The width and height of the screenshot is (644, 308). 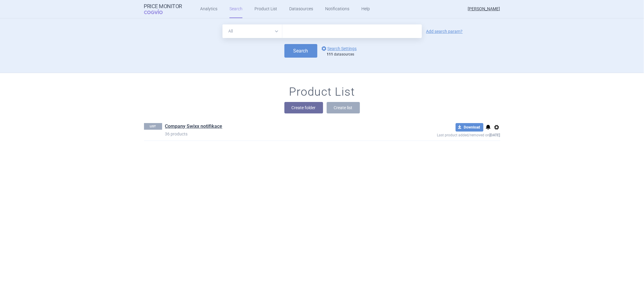 What do you see at coordinates (304, 108) in the screenshot?
I see `button: Create folder` at bounding box center [304, 108].